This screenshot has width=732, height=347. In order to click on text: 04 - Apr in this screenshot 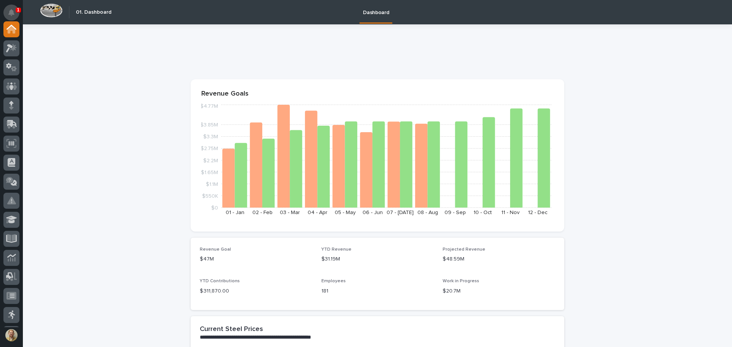, I will do `click(317, 213)`.